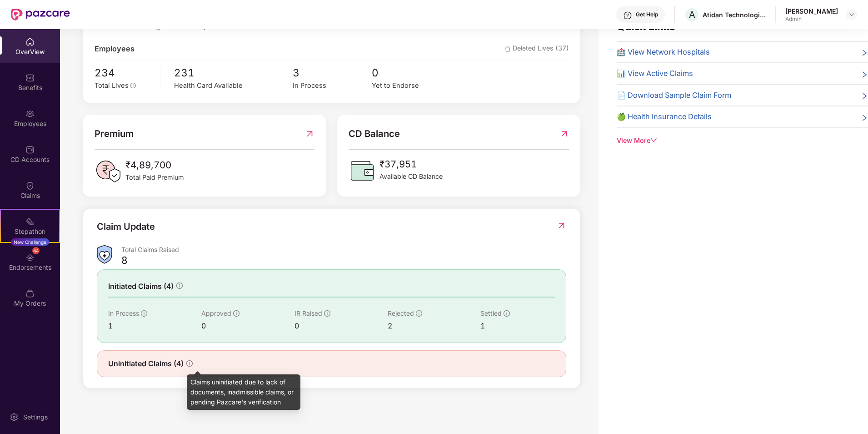 The image size is (868, 434). I want to click on img: svg+xml;base64,PHN2ZyBpZD0iQmVuZWZpdHMiIHhtbG5zPSJodHRwOi8vd3d3LnczLm9yZy8yMDAwL3N2ZyIgd2lkdGg9Ij..., so click(30, 78).